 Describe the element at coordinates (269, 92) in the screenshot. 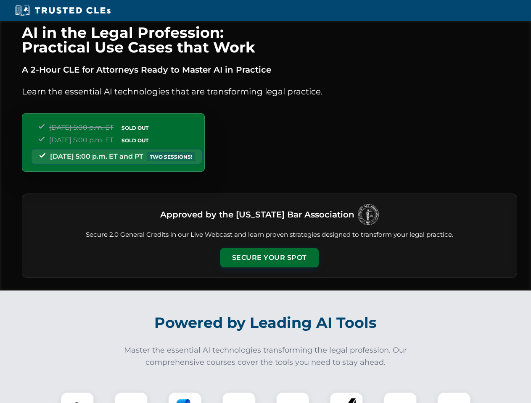

I see `p: Learn the essential AI technologies that are transforming legal practice.` at that location.